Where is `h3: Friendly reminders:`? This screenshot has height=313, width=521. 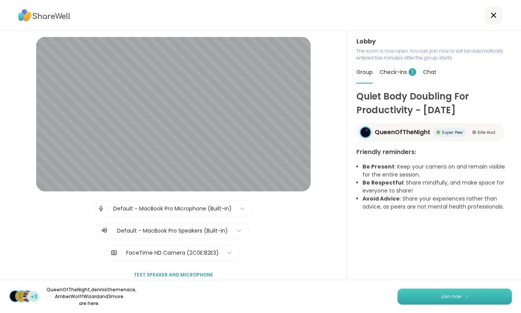
h3: Friendly reminders: is located at coordinates (434, 152).